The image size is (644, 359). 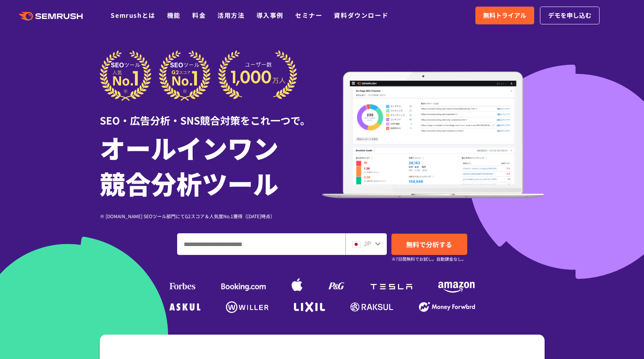 What do you see at coordinates (569, 16) in the screenshot?
I see `a: デモを申し込む` at bounding box center [569, 16].